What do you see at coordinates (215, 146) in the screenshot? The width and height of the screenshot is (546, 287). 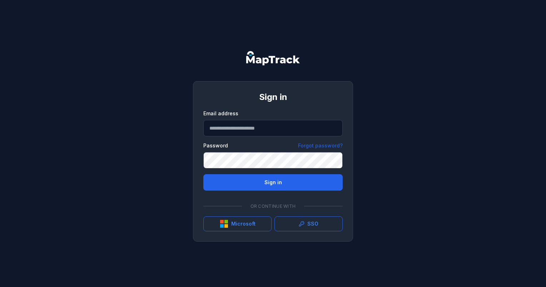 I see `label: Password` at bounding box center [215, 146].